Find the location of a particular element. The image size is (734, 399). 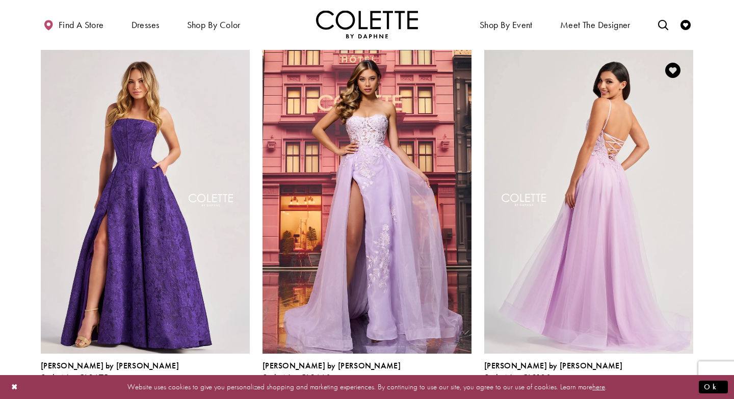

button: Submit Dialog is located at coordinates (713, 387).